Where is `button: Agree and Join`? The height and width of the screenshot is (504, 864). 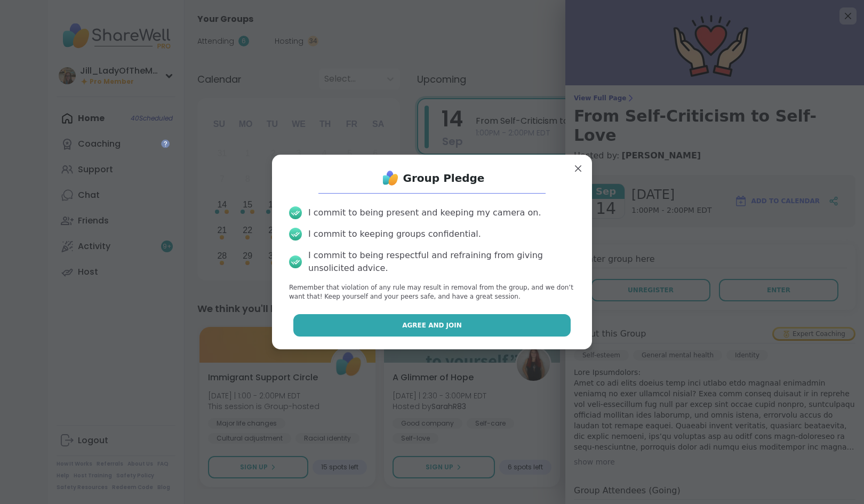
button: Agree and Join is located at coordinates (432, 325).